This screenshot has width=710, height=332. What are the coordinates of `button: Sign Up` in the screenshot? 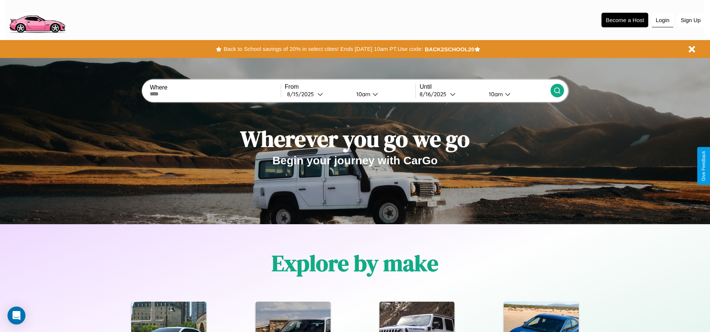 It's located at (691, 20).